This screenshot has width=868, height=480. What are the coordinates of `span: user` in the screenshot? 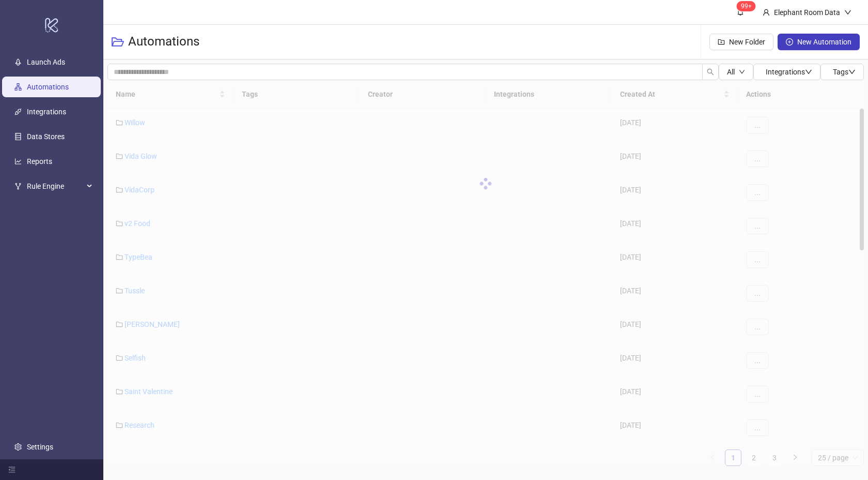 It's located at (766, 13).